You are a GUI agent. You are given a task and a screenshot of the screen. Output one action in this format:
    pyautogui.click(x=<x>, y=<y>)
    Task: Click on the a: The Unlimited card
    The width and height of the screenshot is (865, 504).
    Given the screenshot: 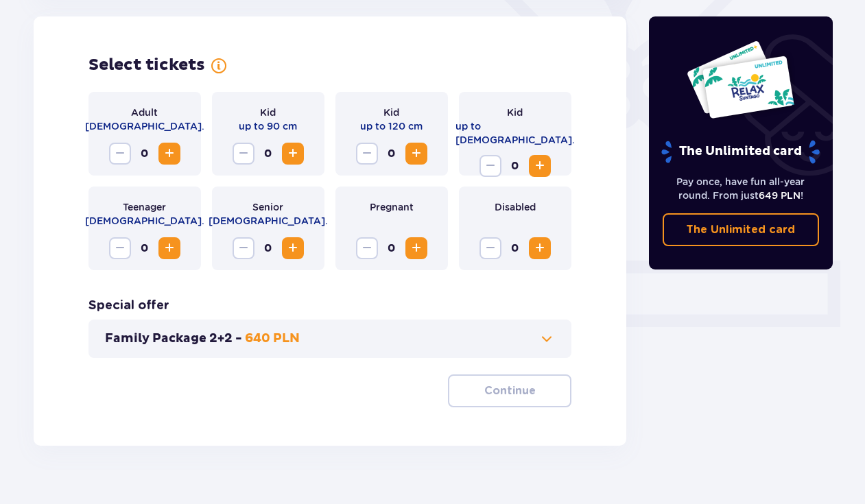 What is the action you would take?
    pyautogui.click(x=741, y=230)
    